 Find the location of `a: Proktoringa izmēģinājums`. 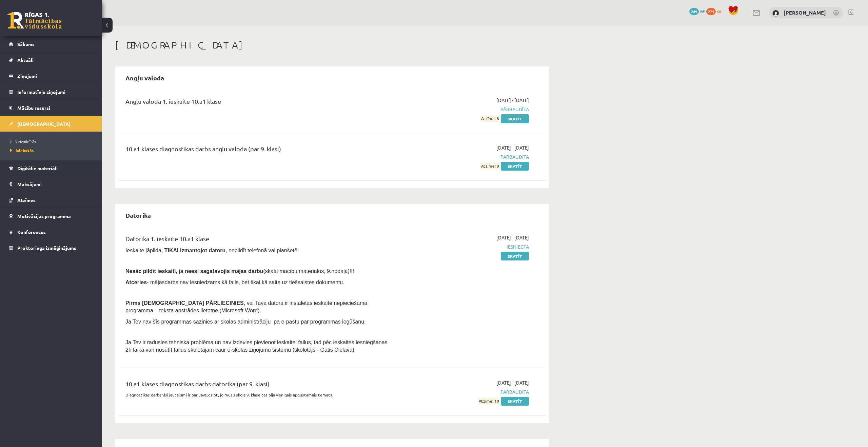

a: Proktoringa izmēģinājums is located at coordinates (51, 248).